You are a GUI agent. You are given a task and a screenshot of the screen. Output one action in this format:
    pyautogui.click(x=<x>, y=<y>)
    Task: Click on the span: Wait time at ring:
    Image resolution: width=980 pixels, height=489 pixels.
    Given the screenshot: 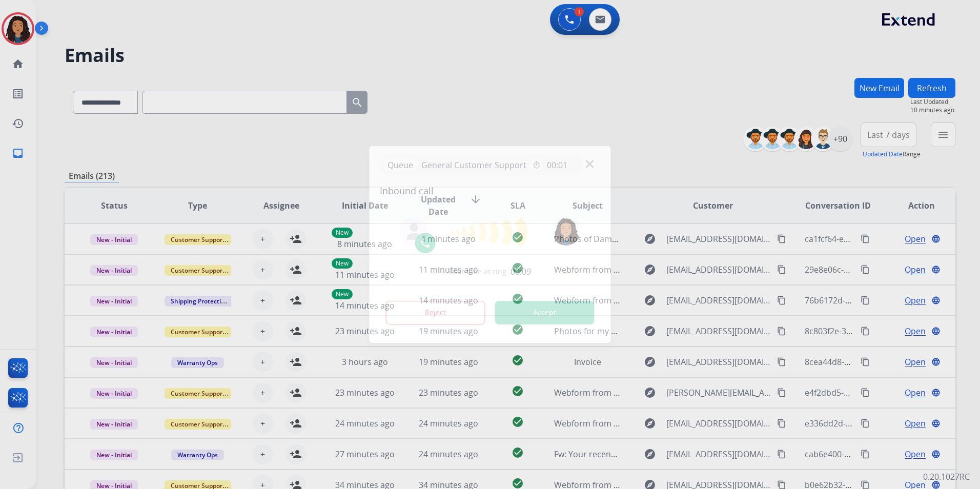 What is the action you would take?
    pyautogui.click(x=479, y=272)
    